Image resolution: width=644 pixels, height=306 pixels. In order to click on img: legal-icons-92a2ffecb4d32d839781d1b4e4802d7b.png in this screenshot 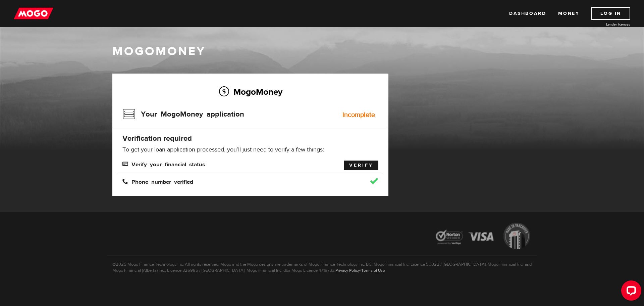, I will do `click(483, 236)`.